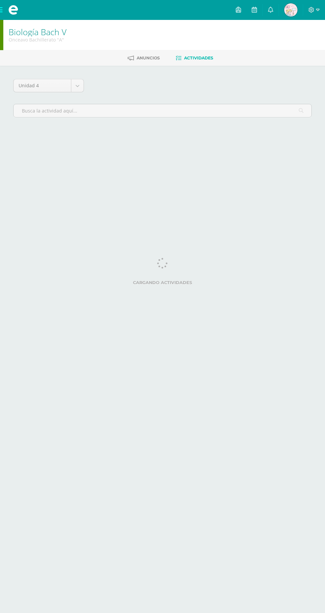  What do you see at coordinates (48, 86) in the screenshot?
I see `a: Unidad 4` at bounding box center [48, 86].